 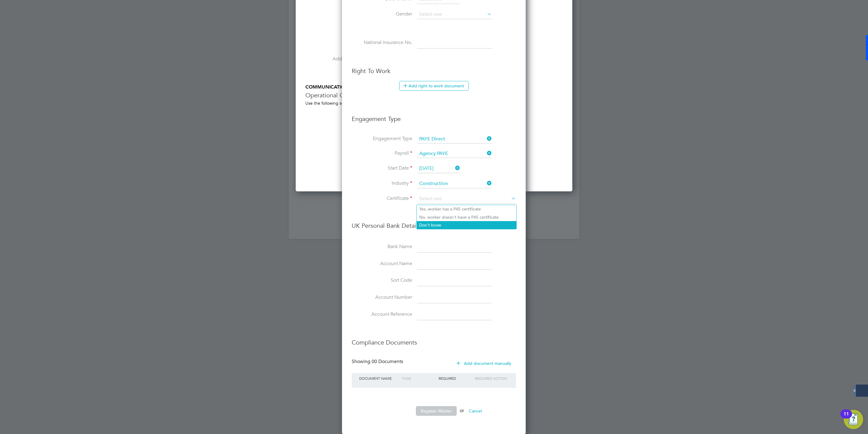 I want to click on label: Industry, so click(x=382, y=183).